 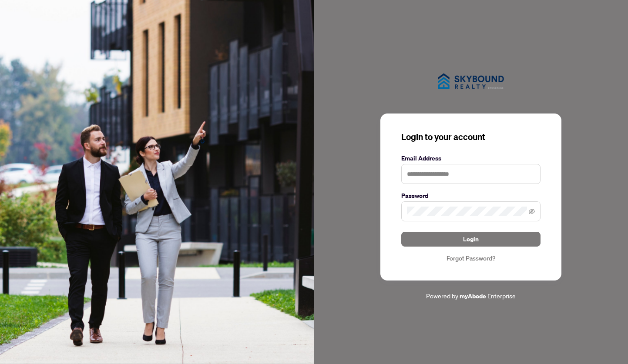 What do you see at coordinates (473, 296) in the screenshot?
I see `a: myAbode` at bounding box center [473, 296].